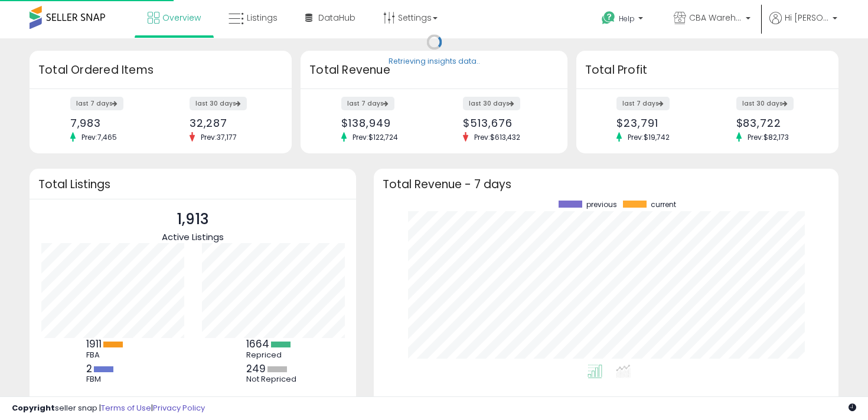  What do you see at coordinates (663, 205) in the screenshot?
I see `span: current` at bounding box center [663, 205].